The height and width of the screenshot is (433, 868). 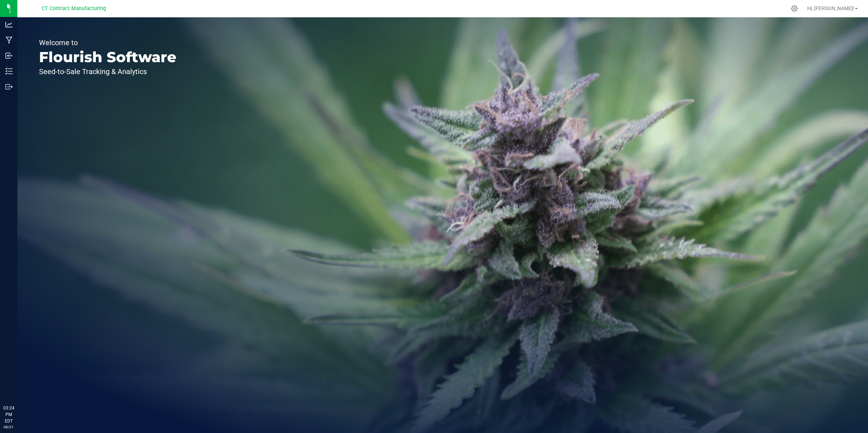 I want to click on inline-svg: Analytics, so click(x=9, y=24).